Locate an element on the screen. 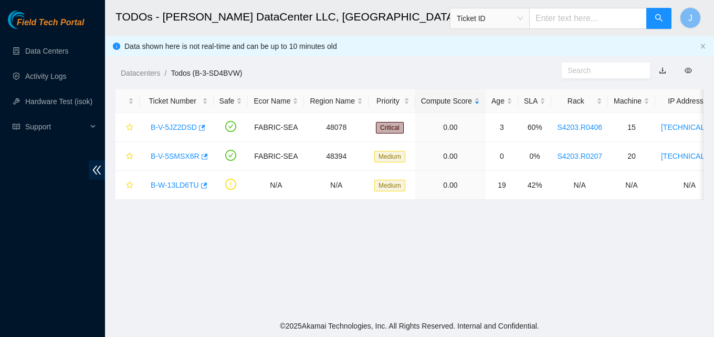 Image resolution: width=714 pixels, height=337 pixels. a: download is located at coordinates (663, 70).